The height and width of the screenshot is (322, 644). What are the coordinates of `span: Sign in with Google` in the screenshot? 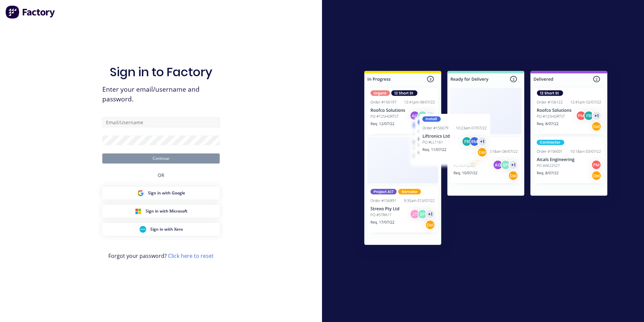 It's located at (166, 193).